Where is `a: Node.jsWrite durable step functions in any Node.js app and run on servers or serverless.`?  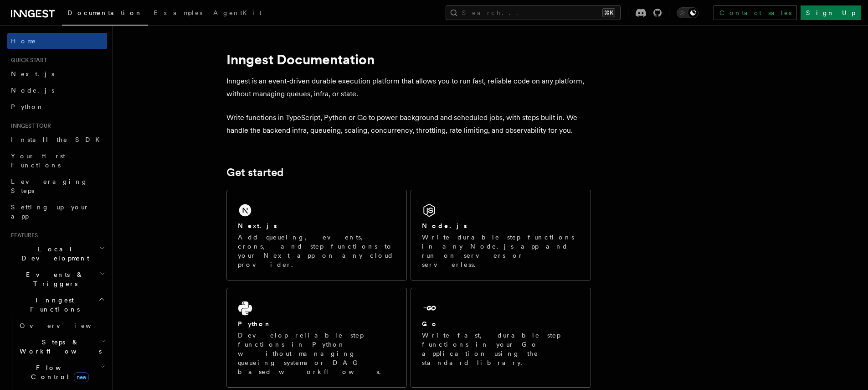
a: Node.jsWrite durable step functions in any Node.js app and run on servers or serverless. is located at coordinates (501, 235).